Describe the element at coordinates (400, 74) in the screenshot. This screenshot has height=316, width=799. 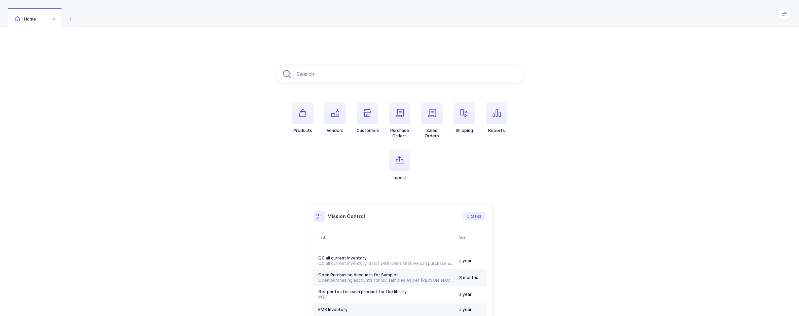
I see `input: Search` at that location.